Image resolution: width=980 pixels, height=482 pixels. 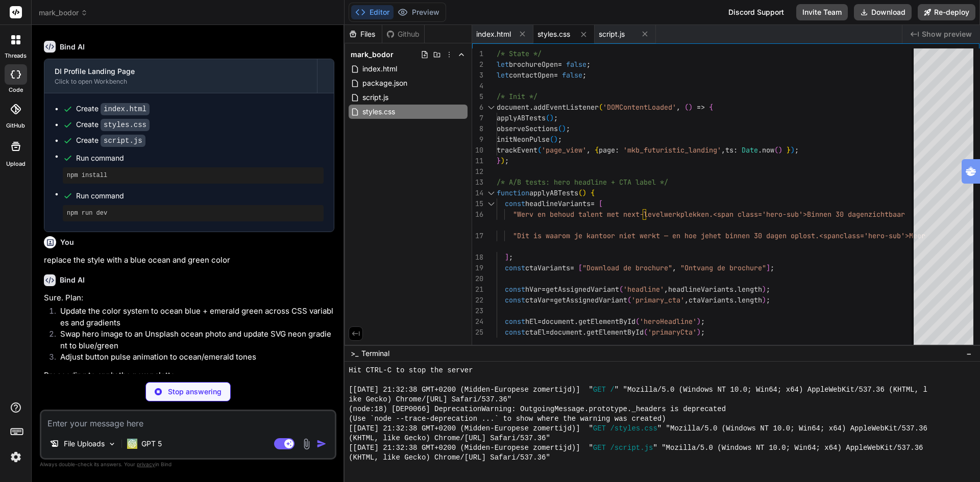 What do you see at coordinates (112, 444) in the screenshot?
I see `img: Pick Models` at bounding box center [112, 444].